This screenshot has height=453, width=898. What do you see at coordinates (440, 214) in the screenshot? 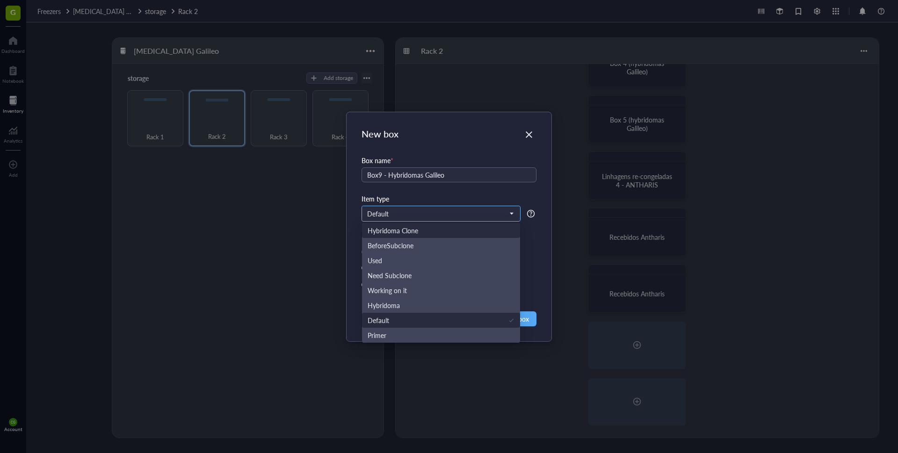
I see `span: Default` at bounding box center [440, 214].